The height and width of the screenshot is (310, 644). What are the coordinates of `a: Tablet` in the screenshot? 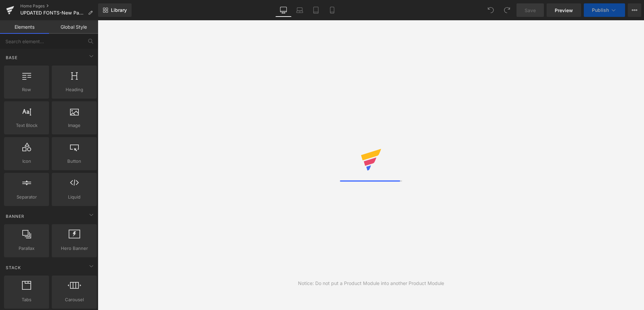 It's located at (316, 10).